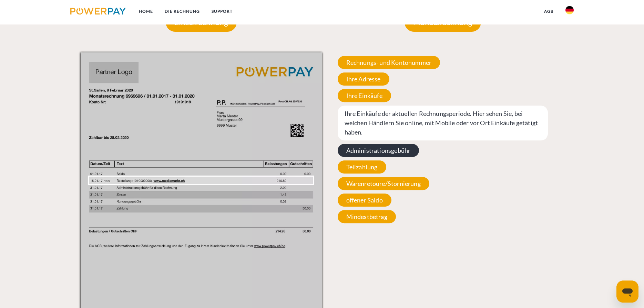  What do you see at coordinates (549, 11) in the screenshot?
I see `a: agb` at bounding box center [549, 11].